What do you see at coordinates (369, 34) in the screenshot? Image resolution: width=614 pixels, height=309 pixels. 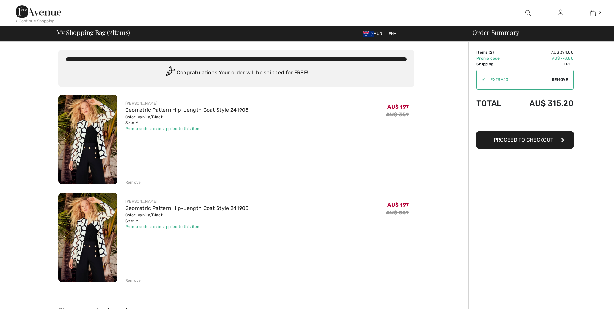 I see `img: Australian Dollar` at bounding box center [369, 34].